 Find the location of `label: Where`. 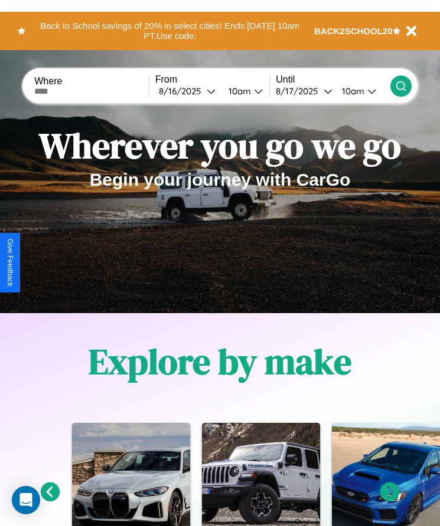

label: Where is located at coordinates (91, 81).